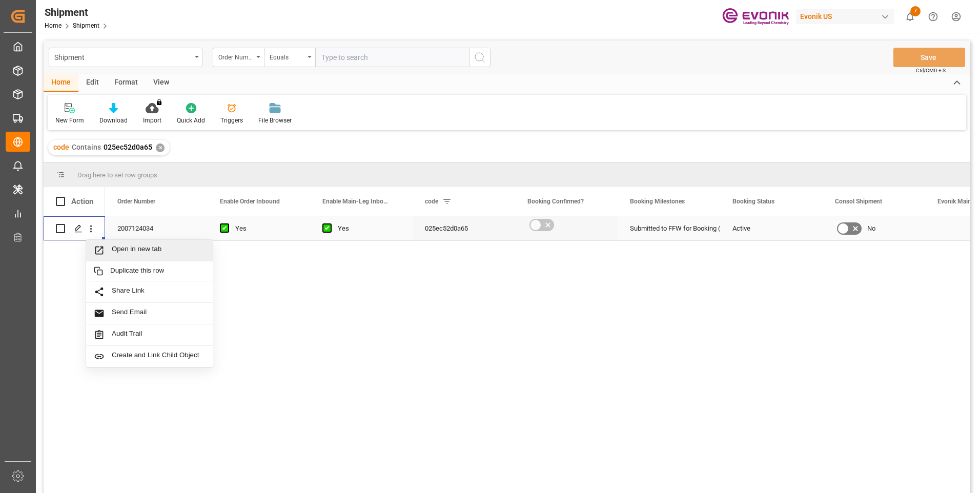 Image resolution: width=980 pixels, height=493 pixels. Describe the element at coordinates (61, 83) in the screenshot. I see `div: Home` at that location.